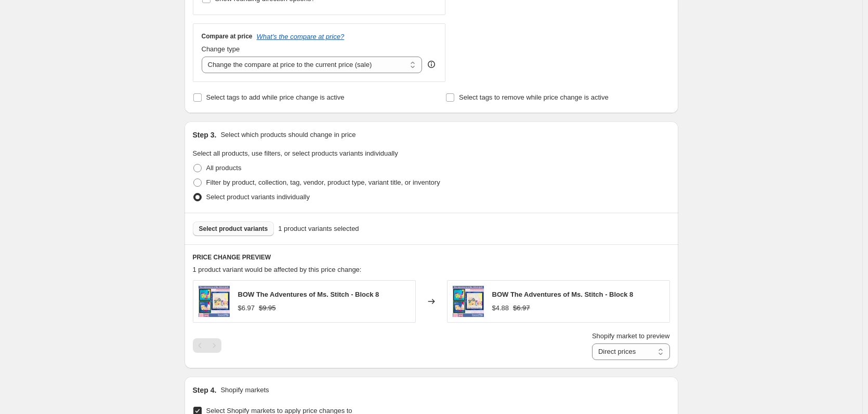 This screenshot has height=414, width=868. Describe the element at coordinates (220, 49) in the screenshot. I see `span: Change type` at that location.